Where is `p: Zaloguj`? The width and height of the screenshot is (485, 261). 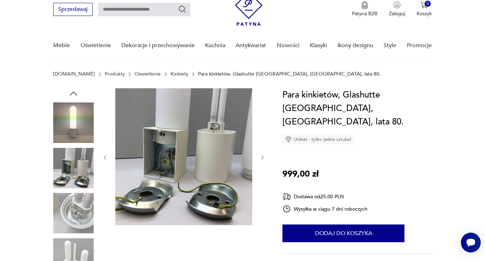
p: Zaloguj is located at coordinates (397, 13).